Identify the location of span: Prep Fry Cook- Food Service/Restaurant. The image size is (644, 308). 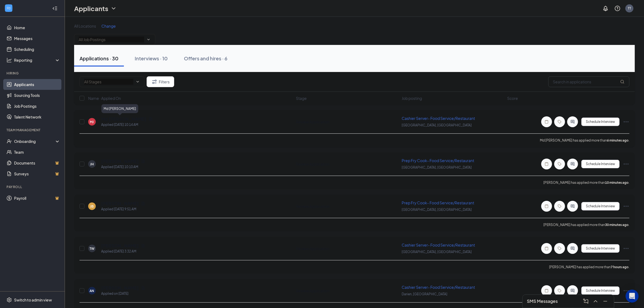
(438, 203).